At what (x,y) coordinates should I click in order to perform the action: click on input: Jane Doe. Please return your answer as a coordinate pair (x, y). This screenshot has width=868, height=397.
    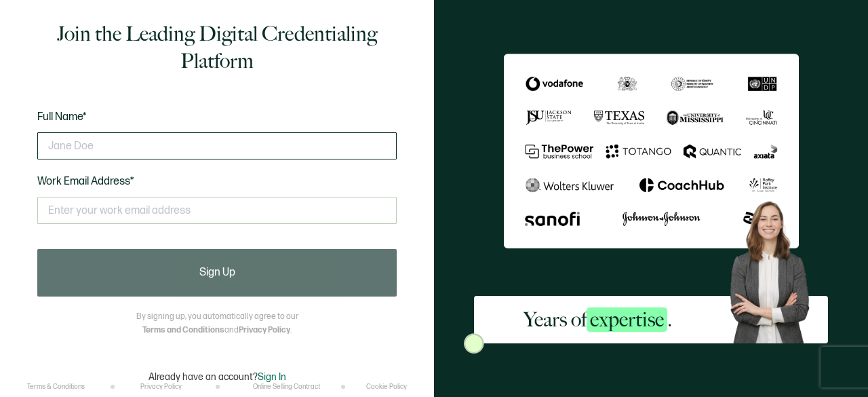
    Looking at the image, I should click on (217, 146).